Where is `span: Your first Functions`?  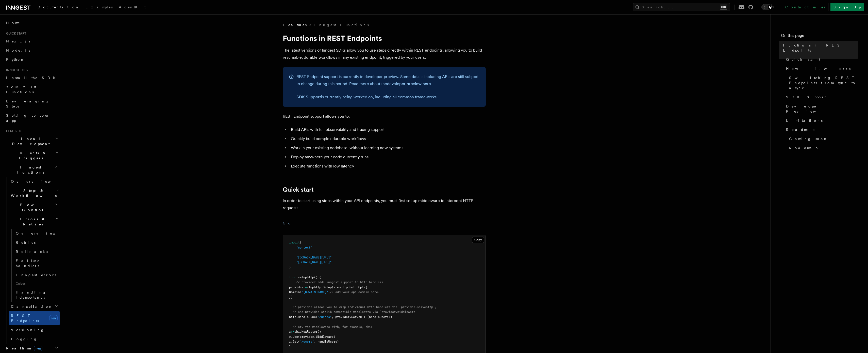 span: Your first Functions is located at coordinates (21, 89).